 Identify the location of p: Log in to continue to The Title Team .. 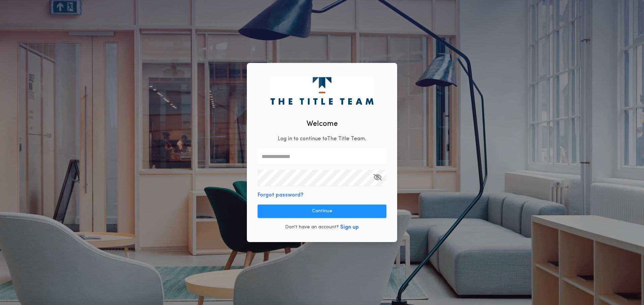
(322, 139).